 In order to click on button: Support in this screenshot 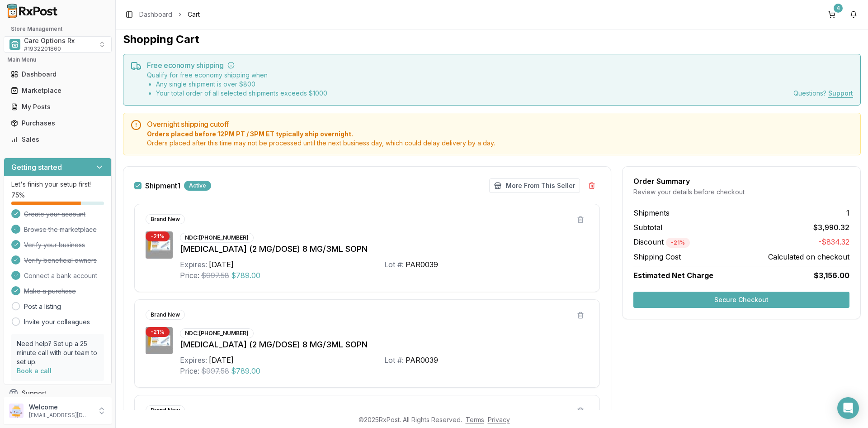, I will do `click(57, 393)`.